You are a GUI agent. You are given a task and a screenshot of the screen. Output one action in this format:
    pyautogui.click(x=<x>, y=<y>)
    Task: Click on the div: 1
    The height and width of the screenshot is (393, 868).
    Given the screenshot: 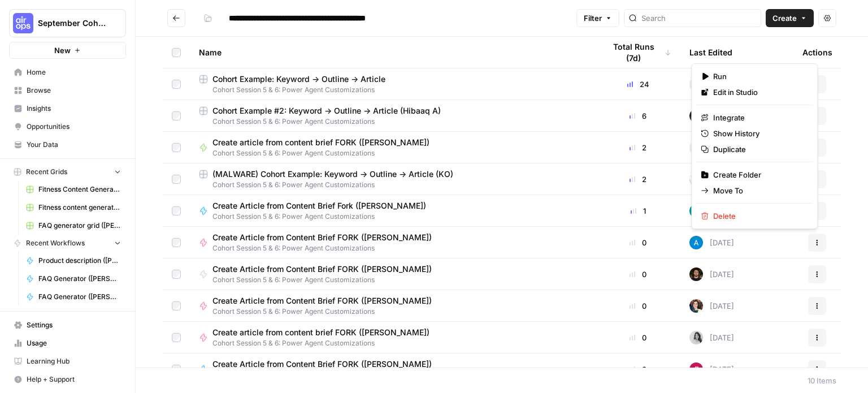 What is the action you would take?
    pyautogui.click(x=638, y=211)
    